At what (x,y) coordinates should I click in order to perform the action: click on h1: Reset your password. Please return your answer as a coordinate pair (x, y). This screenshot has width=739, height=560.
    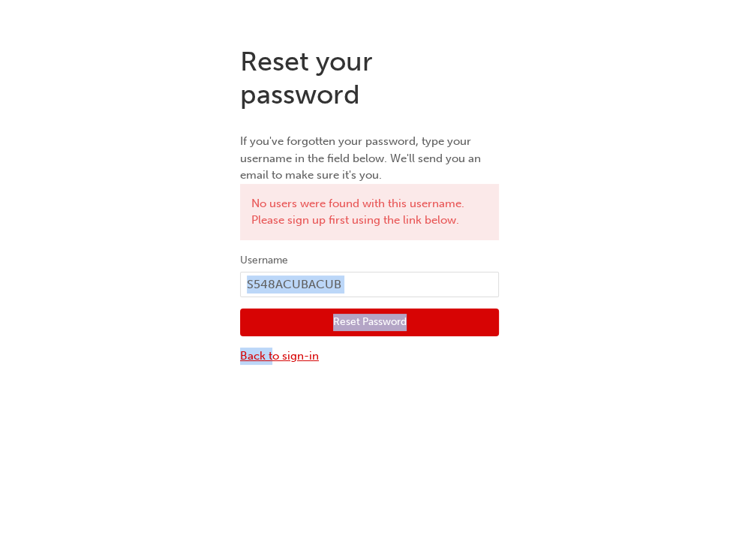
    Looking at the image, I should click on (369, 77).